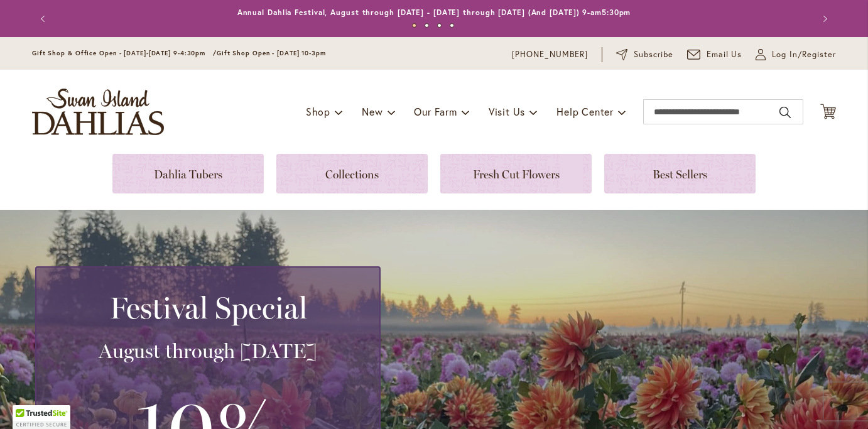 This screenshot has height=429, width=868. What do you see at coordinates (435, 111) in the screenshot?
I see `span: Our Farm` at bounding box center [435, 111].